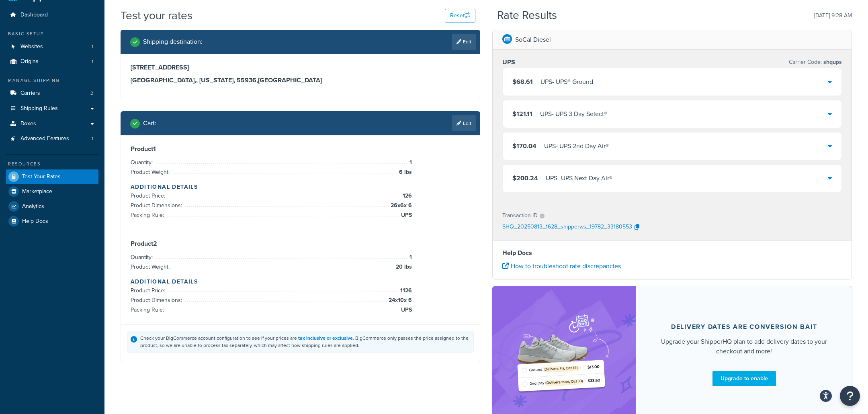  What do you see at coordinates (522, 114) in the screenshot?
I see `span: $121.11` at bounding box center [522, 114].